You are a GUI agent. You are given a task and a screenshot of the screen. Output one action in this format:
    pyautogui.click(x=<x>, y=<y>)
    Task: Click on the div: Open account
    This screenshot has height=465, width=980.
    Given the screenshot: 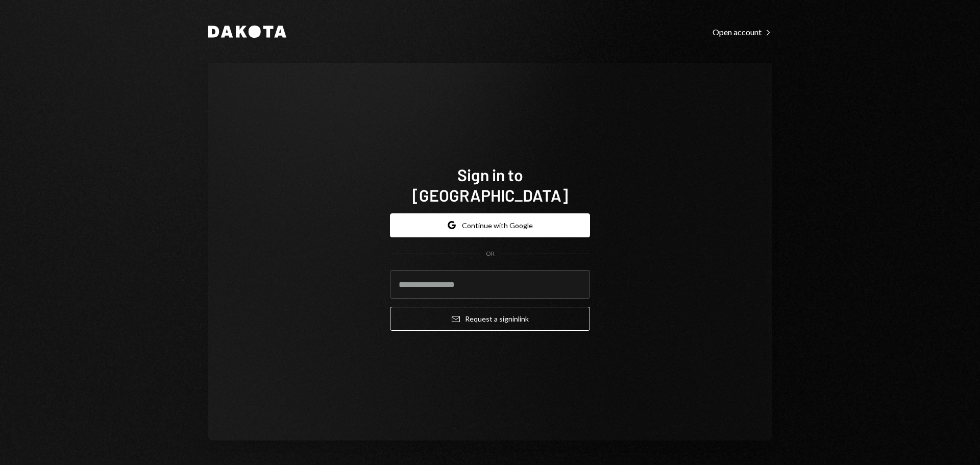 What is the action you would take?
    pyautogui.click(x=742, y=32)
    